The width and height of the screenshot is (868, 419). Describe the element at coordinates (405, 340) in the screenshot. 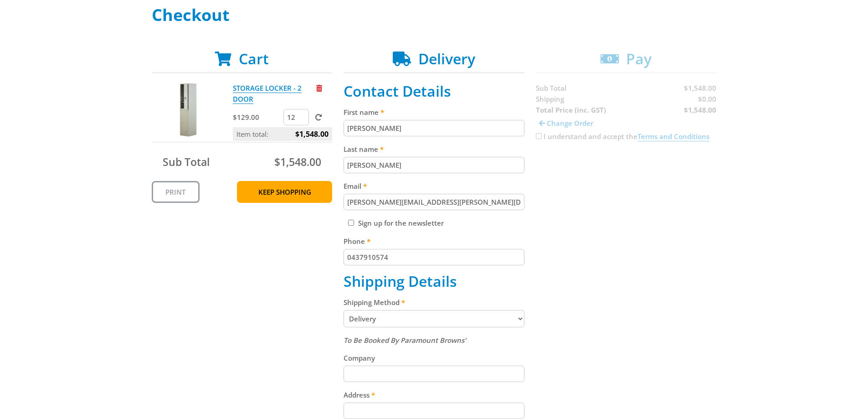

I see `em: To Be Booked By Paramount Browns'` at that location.